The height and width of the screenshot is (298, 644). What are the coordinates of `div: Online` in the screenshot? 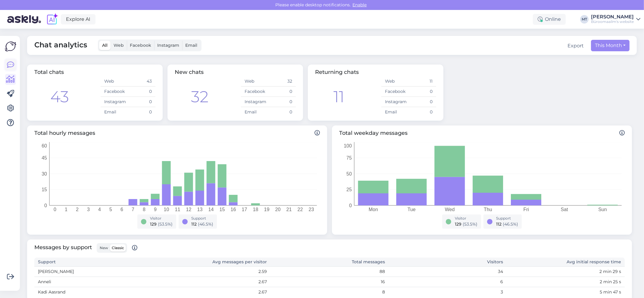 It's located at (549, 19).